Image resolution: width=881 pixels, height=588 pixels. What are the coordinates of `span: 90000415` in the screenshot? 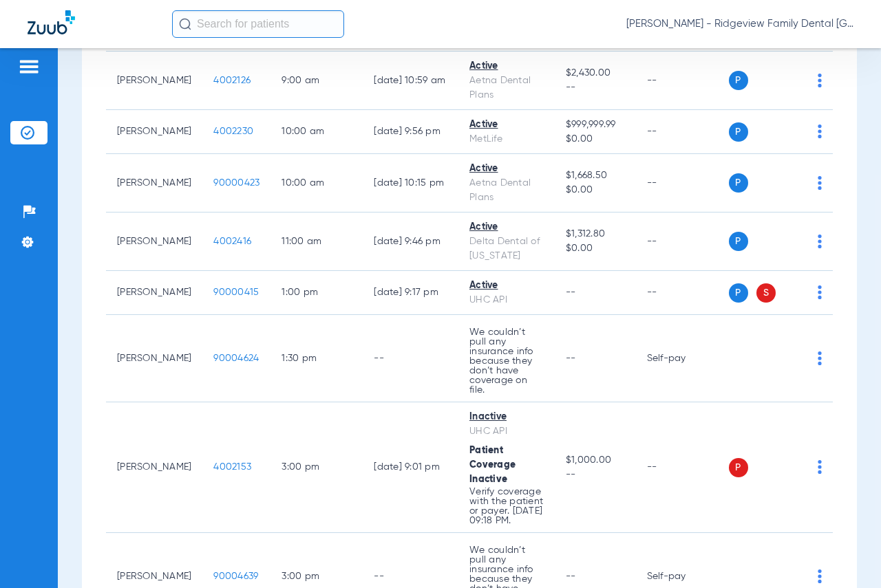 It's located at (236, 292).